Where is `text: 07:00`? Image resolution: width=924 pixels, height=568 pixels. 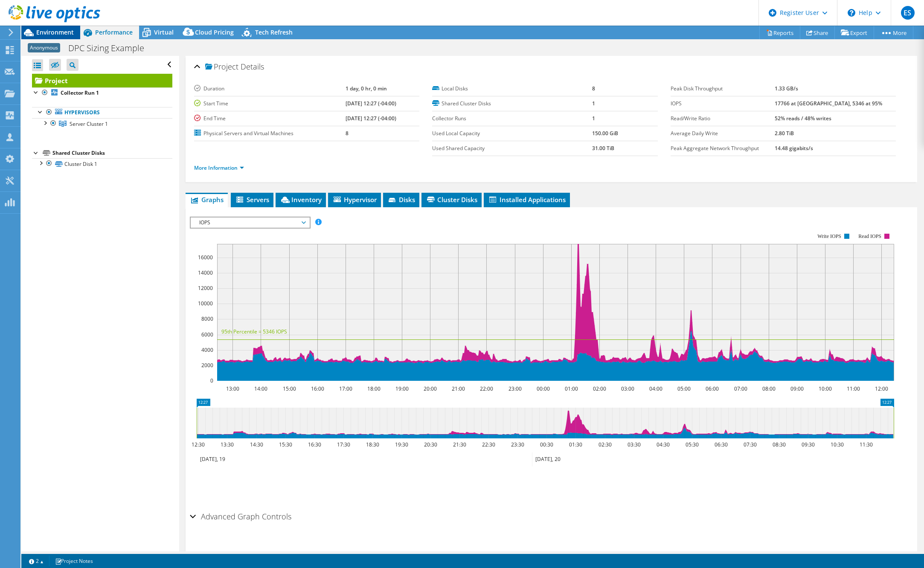 text: 07:00 is located at coordinates (740, 389).